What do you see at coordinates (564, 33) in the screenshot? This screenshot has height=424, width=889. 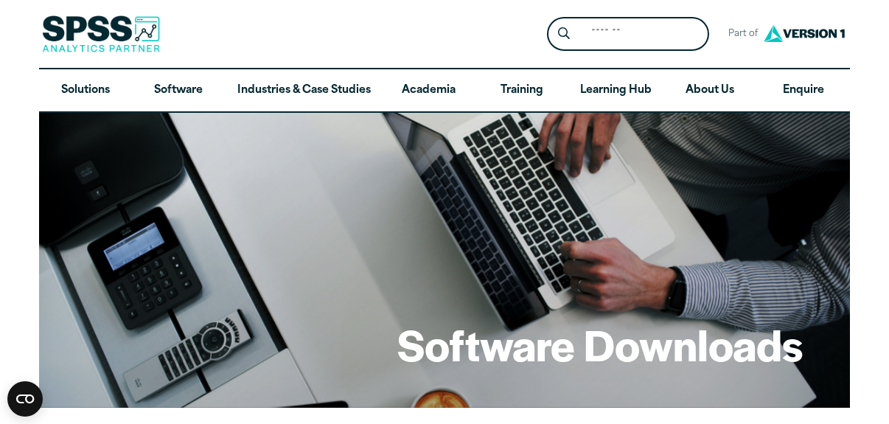 I see `svg: Search magnifying glass icon` at bounding box center [564, 33].